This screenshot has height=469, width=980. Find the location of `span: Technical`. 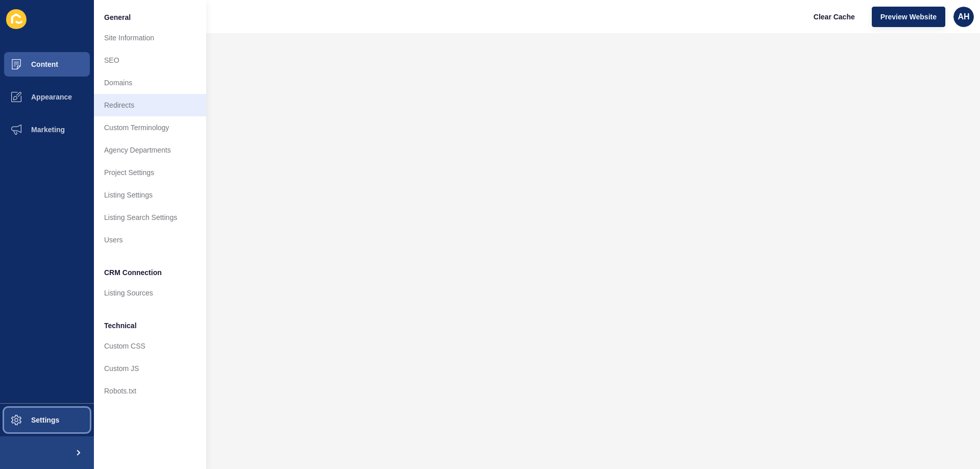

span: Technical is located at coordinates (121, 325).